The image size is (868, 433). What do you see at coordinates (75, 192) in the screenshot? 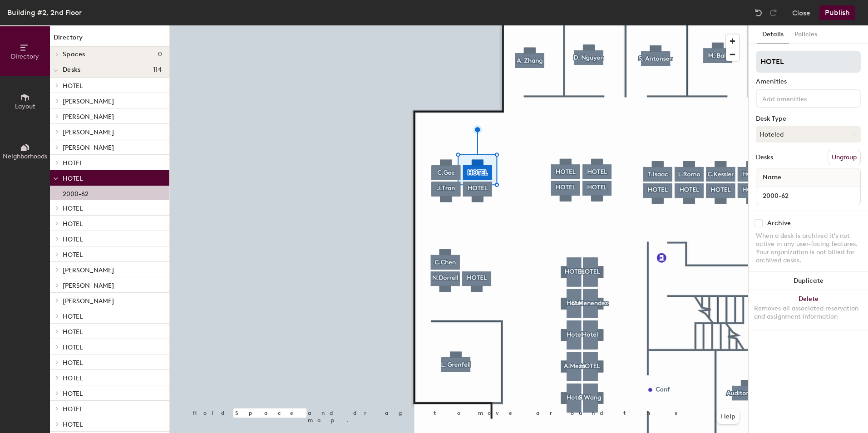
I see `p: 2000-62` at bounding box center [75, 192].